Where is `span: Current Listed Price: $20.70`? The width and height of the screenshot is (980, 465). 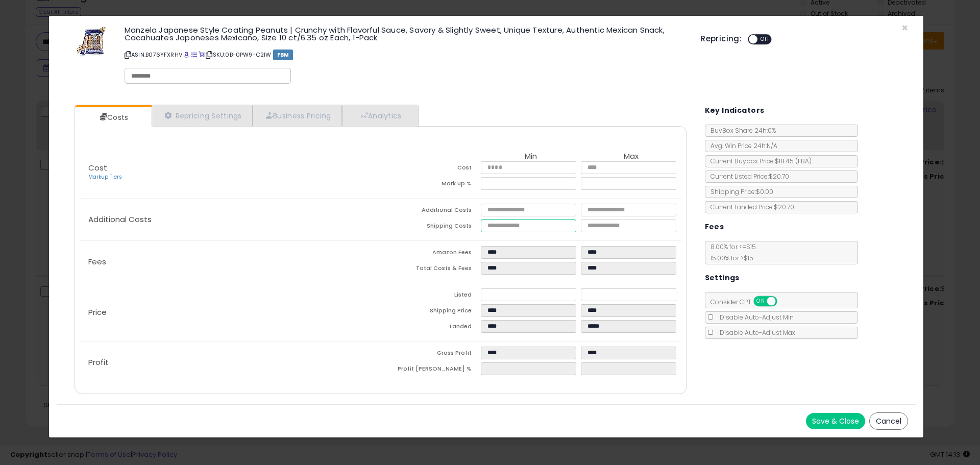
span: Current Listed Price: $20.70 is located at coordinates (747, 177).